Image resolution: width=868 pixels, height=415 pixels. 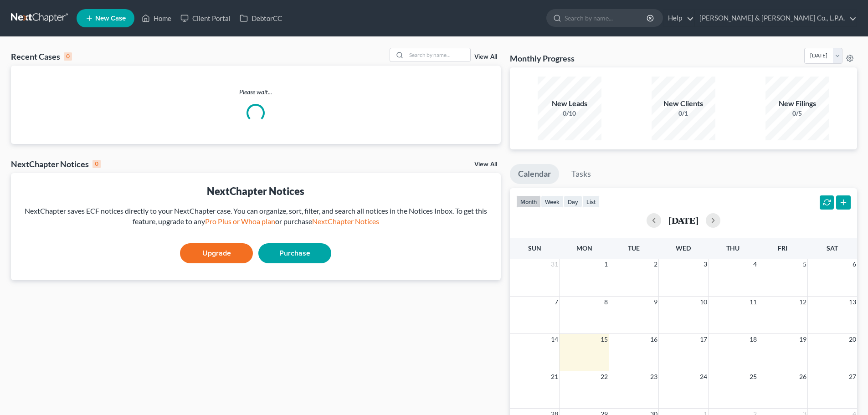 I want to click on span: 26, so click(x=803, y=377).